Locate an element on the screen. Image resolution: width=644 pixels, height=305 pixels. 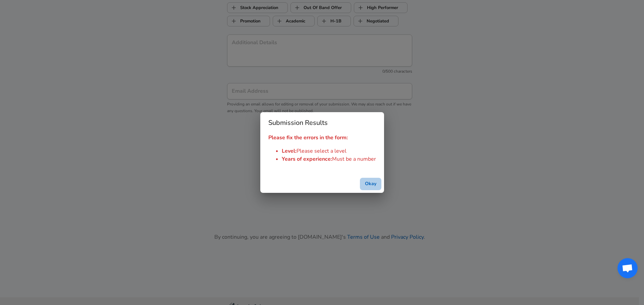
div: Open chat is located at coordinates (628, 268).